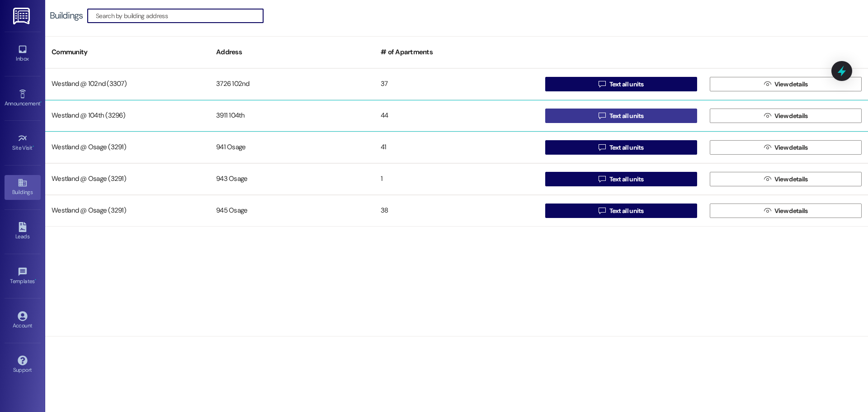 Image resolution: width=868 pixels, height=412 pixels. I want to click on a: Account, so click(23, 320).